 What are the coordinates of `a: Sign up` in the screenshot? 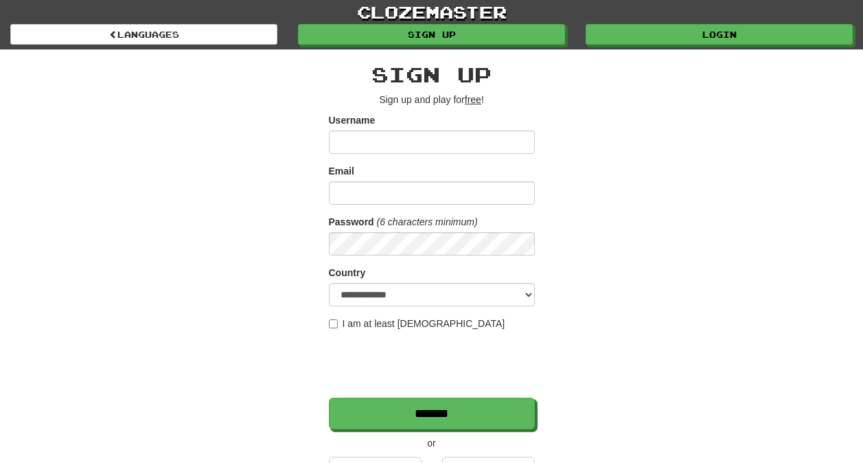 It's located at (431, 34).